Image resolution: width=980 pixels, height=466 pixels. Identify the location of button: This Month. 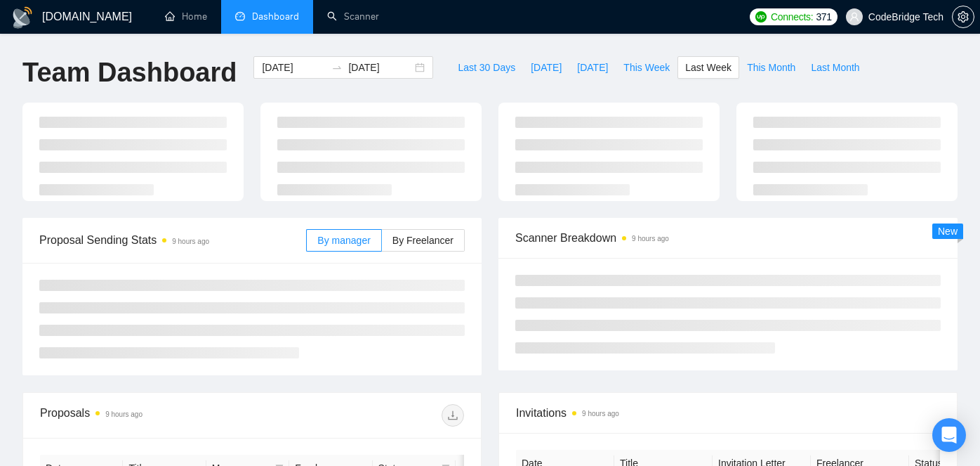
(771, 68).